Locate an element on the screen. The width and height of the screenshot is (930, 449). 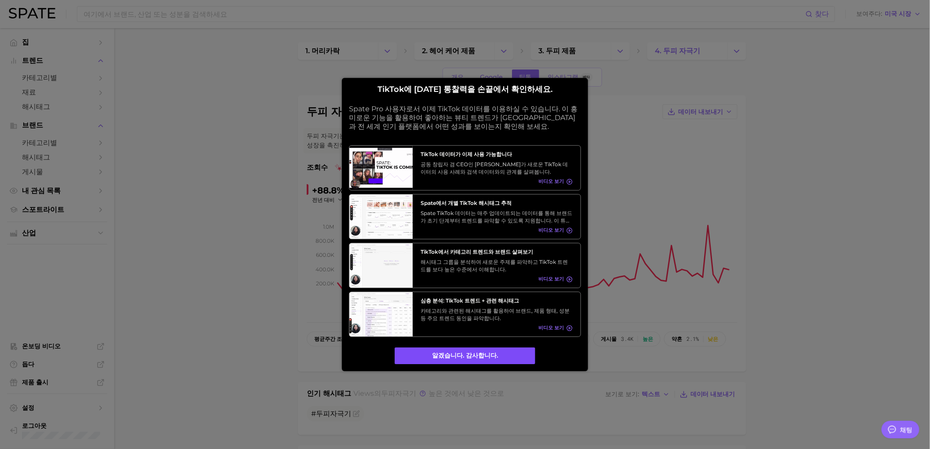
a: TikTok에서 카테고리 트렌드와 브랜드 살펴보기해시태그 그룹을 분석하여 새로운 주제를 파악하고 TikTok 트렌드를 보다 높은 수준에서 이해합니다.비디오 보기 is located at coordinates (465, 265).